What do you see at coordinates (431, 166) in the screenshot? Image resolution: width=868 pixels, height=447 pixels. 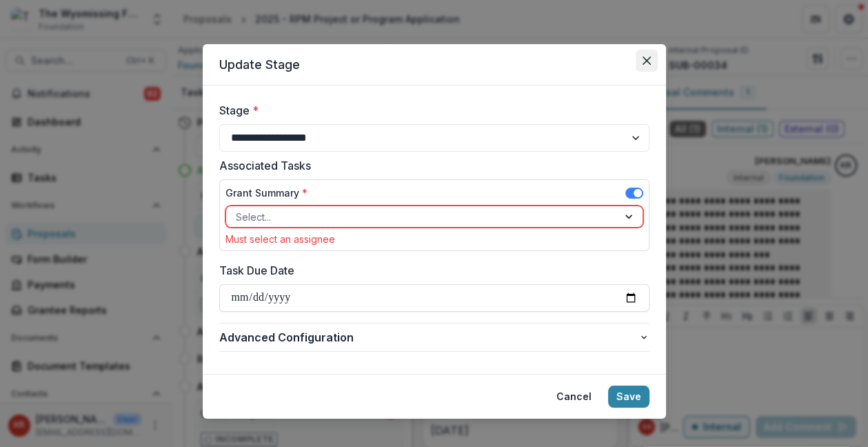 I see `label: Associated Tasks` at bounding box center [431, 166].